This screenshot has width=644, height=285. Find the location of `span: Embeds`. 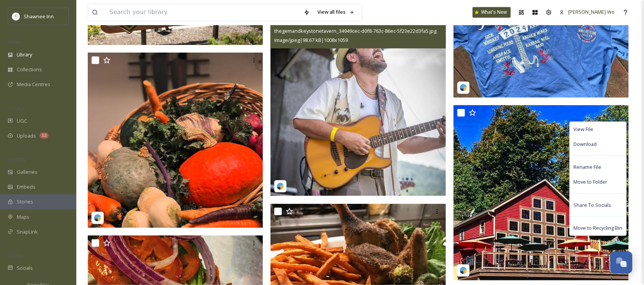

span: Embeds is located at coordinates (26, 186).